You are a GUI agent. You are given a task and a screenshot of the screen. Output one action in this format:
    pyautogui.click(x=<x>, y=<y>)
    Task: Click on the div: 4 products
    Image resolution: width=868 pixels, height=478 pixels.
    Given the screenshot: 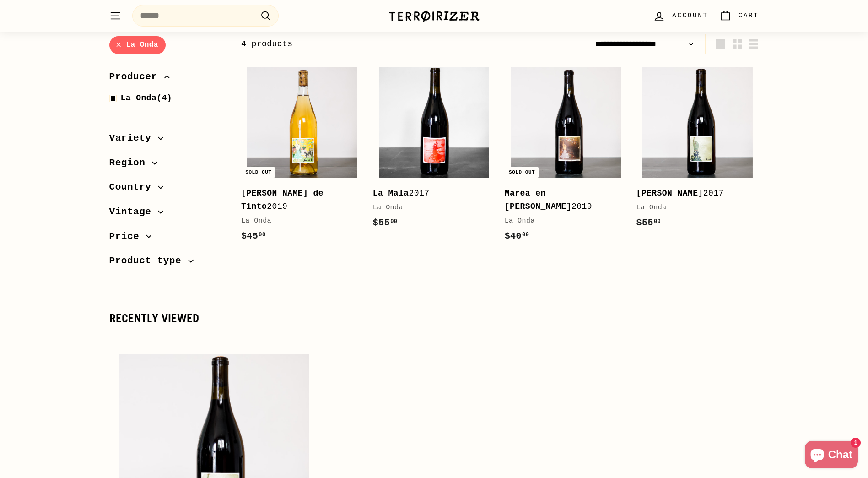 What is the action you would take?
    pyautogui.click(x=370, y=44)
    